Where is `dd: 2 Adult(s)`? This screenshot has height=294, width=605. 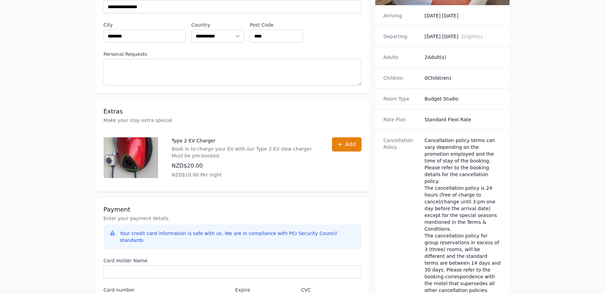 dd: 2 Adult(s) is located at coordinates (463, 57).